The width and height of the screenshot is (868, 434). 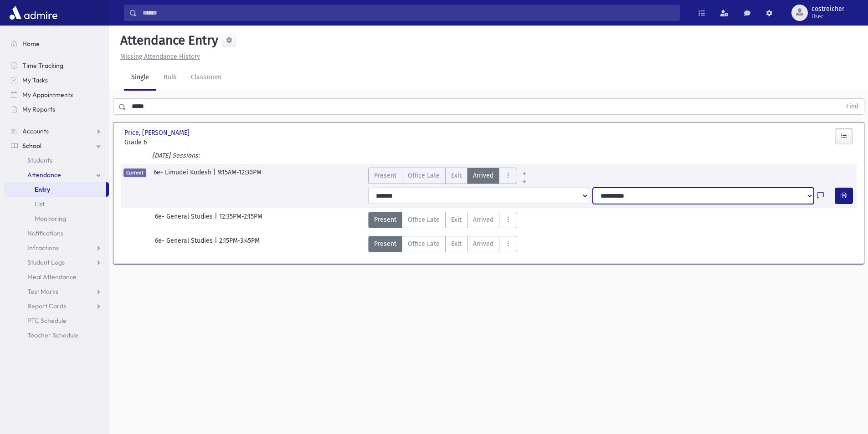 I want to click on span: My Appointments, so click(x=47, y=95).